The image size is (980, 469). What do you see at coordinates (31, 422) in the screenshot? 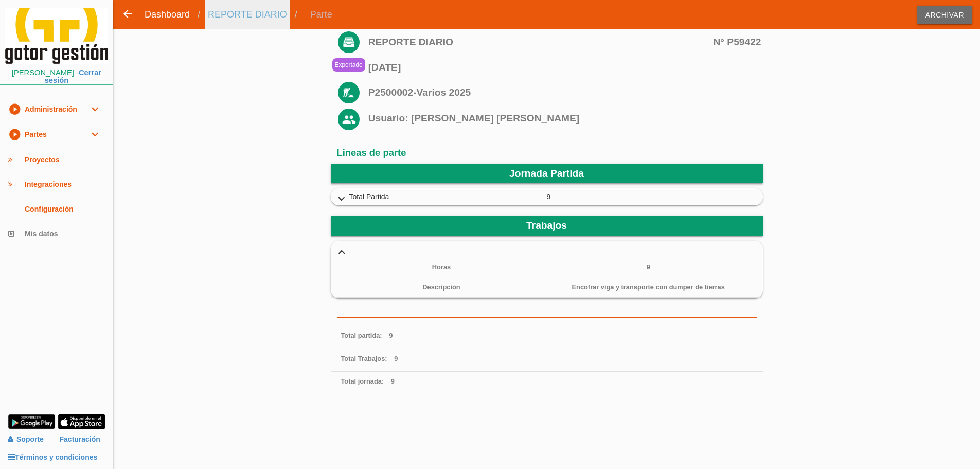
I see `img: google-play.png` at bounding box center [31, 422].